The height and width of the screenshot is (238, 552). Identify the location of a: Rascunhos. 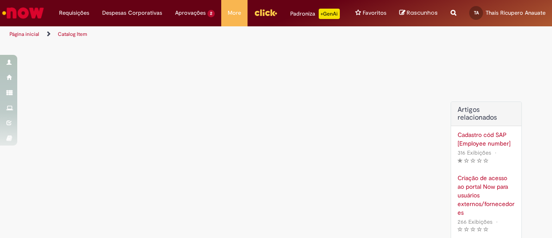
(418, 13).